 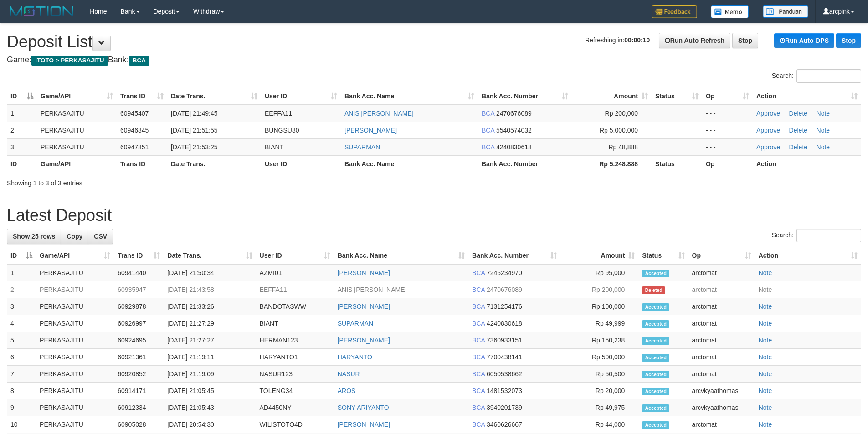 I want to click on td: 60905028, so click(x=139, y=425).